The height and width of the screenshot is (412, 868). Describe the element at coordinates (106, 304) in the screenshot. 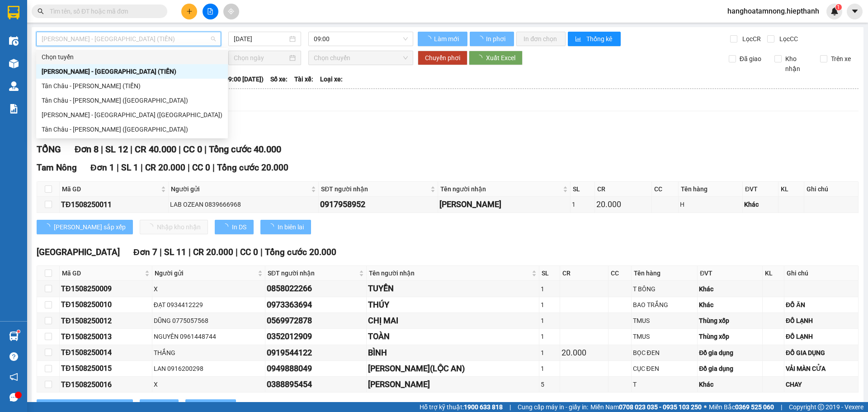

I see `div: TĐ1508250010` at that location.